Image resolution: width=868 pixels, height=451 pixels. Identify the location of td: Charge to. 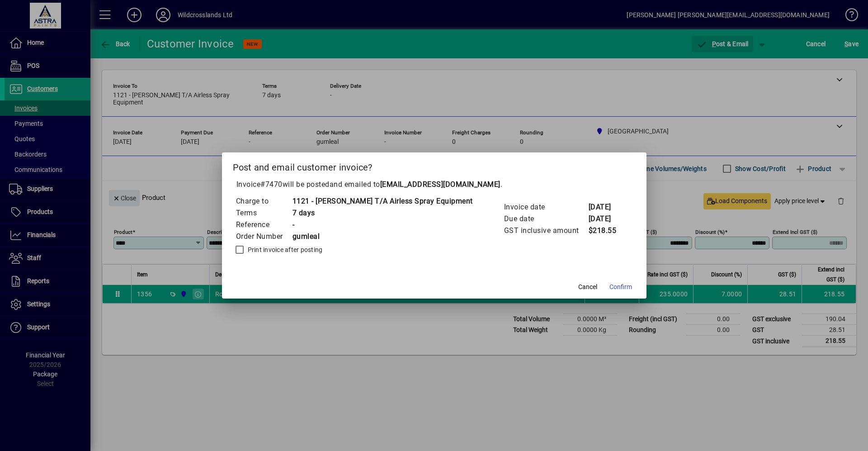
(264, 201).